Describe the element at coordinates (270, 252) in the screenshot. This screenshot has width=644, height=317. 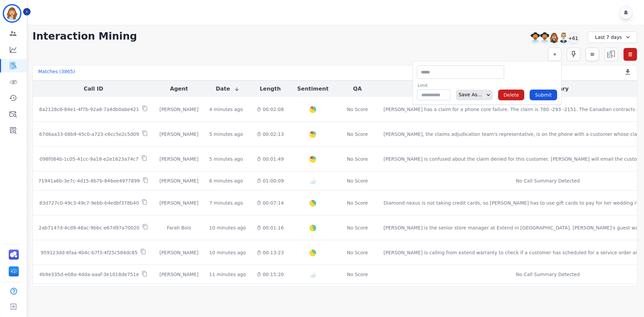
I see `div: 00:13:23` at that location.